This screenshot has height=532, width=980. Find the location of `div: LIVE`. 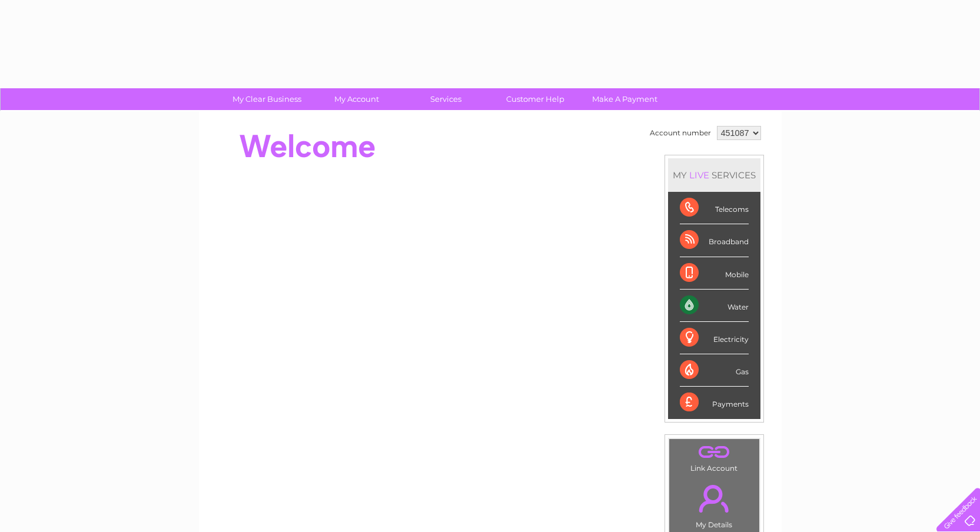

div: LIVE is located at coordinates (700, 175).